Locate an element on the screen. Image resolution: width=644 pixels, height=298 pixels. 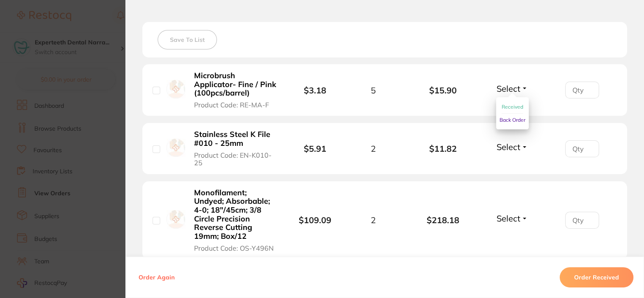
img: Stainless Steel K File #010 - 25mm is located at coordinates (176, 148).